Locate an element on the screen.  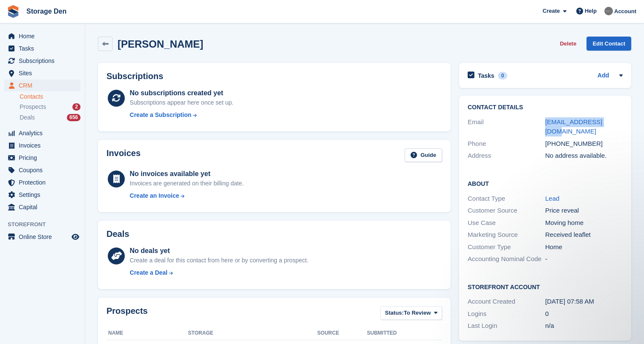
span: Sites is located at coordinates (44, 73).